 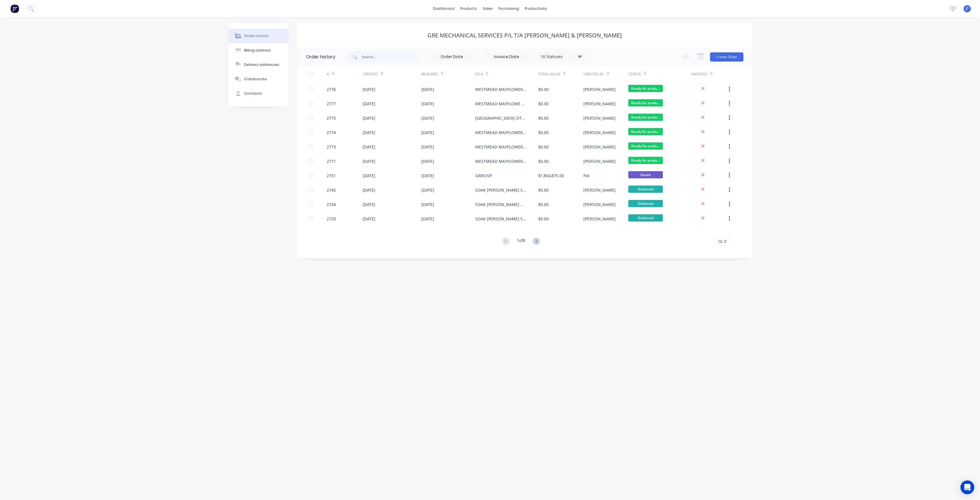 I want to click on button: Delivery addresses, so click(x=259, y=64).